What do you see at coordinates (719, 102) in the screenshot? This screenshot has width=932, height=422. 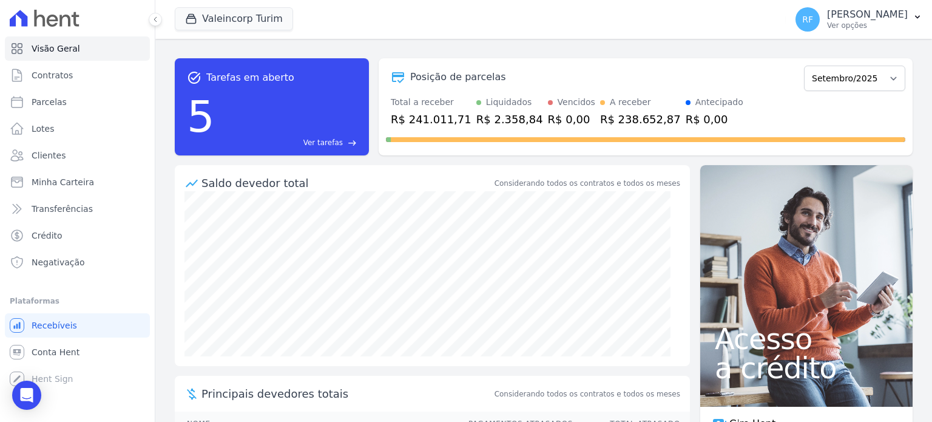 I see `div: Antecipado` at bounding box center [719, 102].